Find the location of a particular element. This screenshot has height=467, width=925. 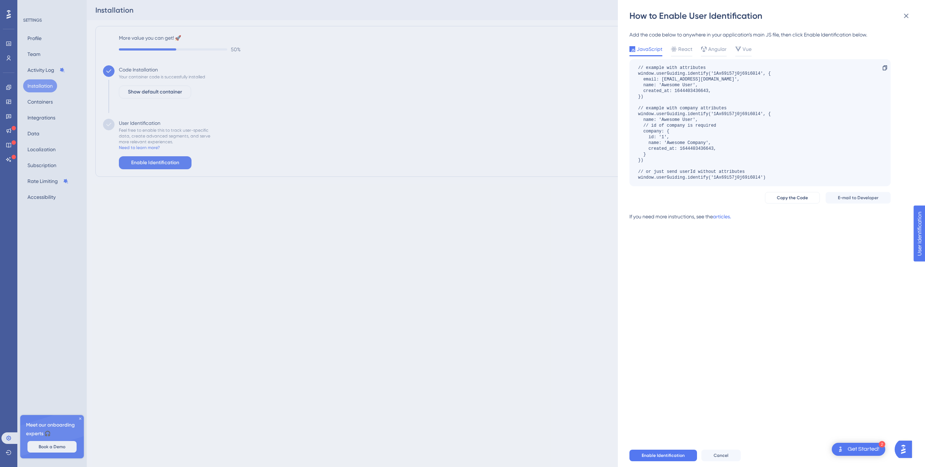

button: E-mail to Developer is located at coordinates (858, 198).